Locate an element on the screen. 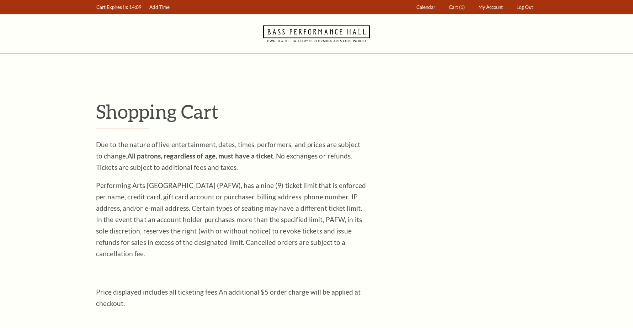  a: My Account is located at coordinates (491, 7).